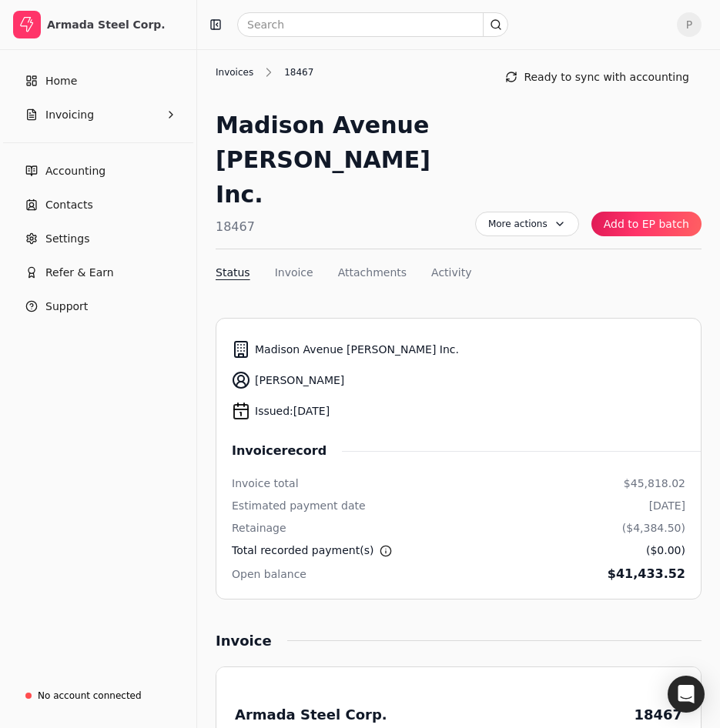 The height and width of the screenshot is (728, 720). What do you see at coordinates (67, 239) in the screenshot?
I see `span: Settings` at bounding box center [67, 239].